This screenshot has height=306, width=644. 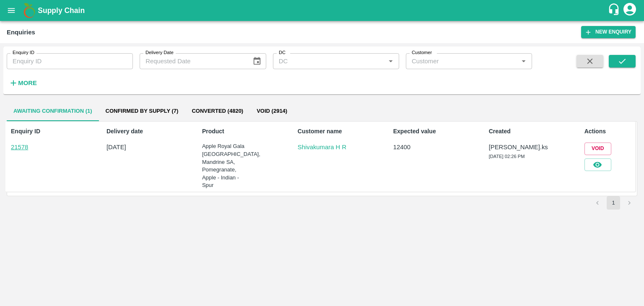 What do you see at coordinates (513, 132) in the screenshot?
I see `p: Created` at bounding box center [513, 132].